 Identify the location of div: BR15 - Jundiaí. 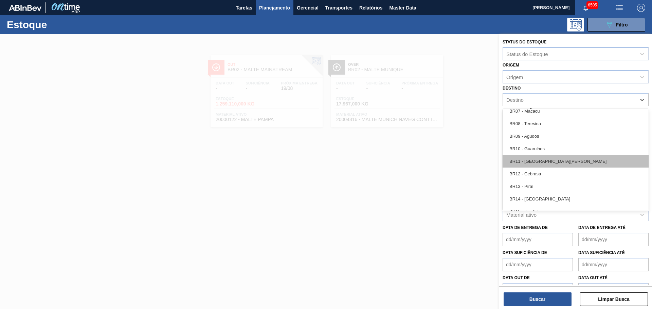
(576, 212).